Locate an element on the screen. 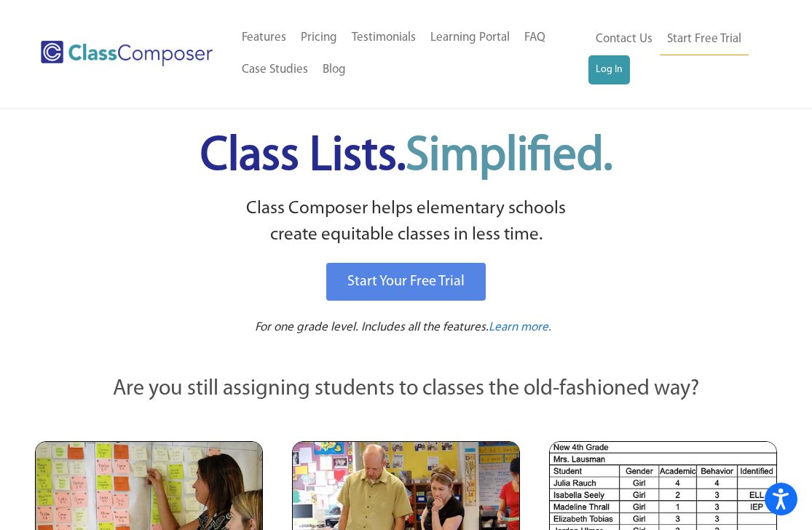  img: Class Composer is located at coordinates (127, 53).